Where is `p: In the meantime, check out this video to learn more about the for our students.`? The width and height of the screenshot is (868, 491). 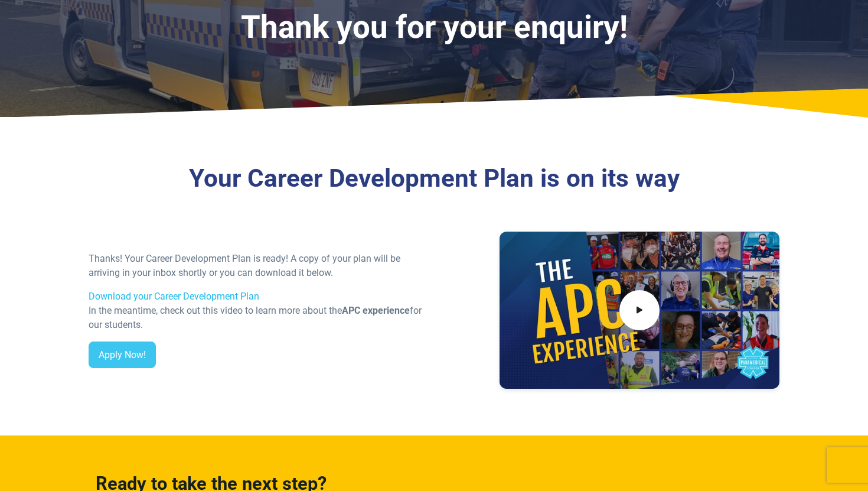
p: In the meantime, check out this video to learn more about the for our students. is located at coordinates (257, 317).